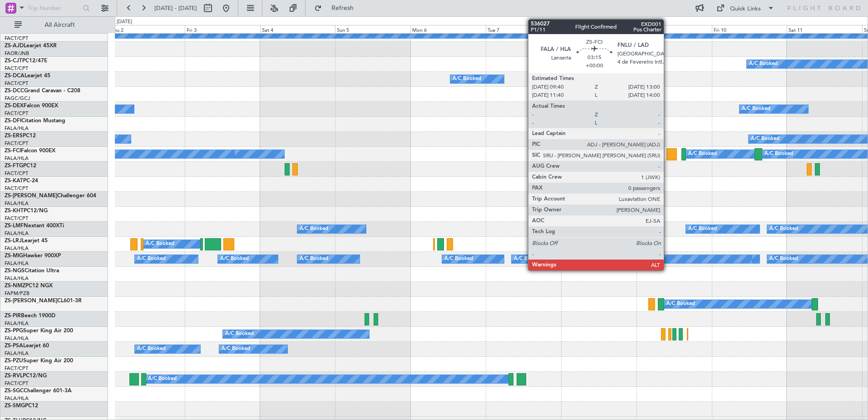 The height and width of the screenshot is (420, 868). Describe the element at coordinates (14, 106) in the screenshot. I see `span: ZS-DEX` at that location.